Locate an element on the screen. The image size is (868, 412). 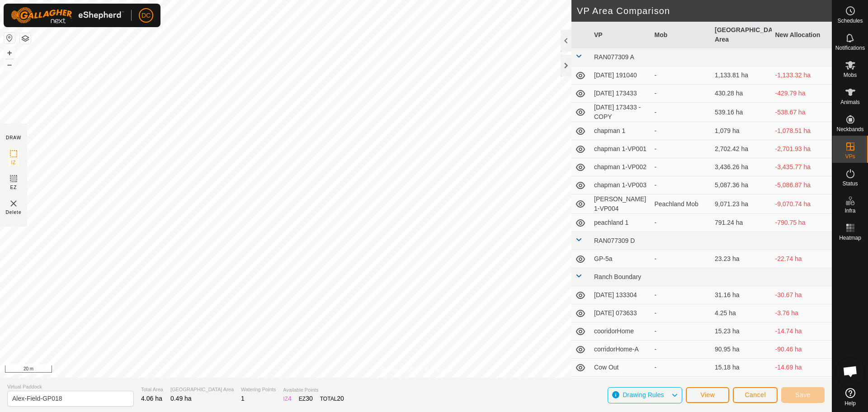
td: chapman 1-VP002 is located at coordinates (621, 167).